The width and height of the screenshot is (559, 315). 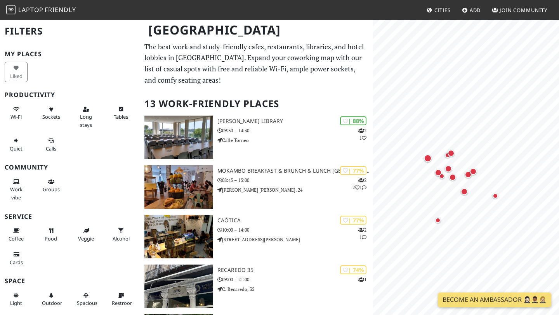 I want to click on span: Spacious, so click(x=87, y=303).